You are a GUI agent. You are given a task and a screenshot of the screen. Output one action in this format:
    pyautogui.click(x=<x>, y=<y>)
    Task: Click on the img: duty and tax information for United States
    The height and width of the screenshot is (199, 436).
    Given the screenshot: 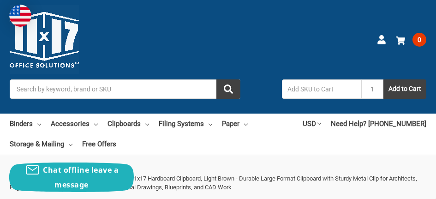 What is the action you would take?
    pyautogui.click(x=20, y=16)
    